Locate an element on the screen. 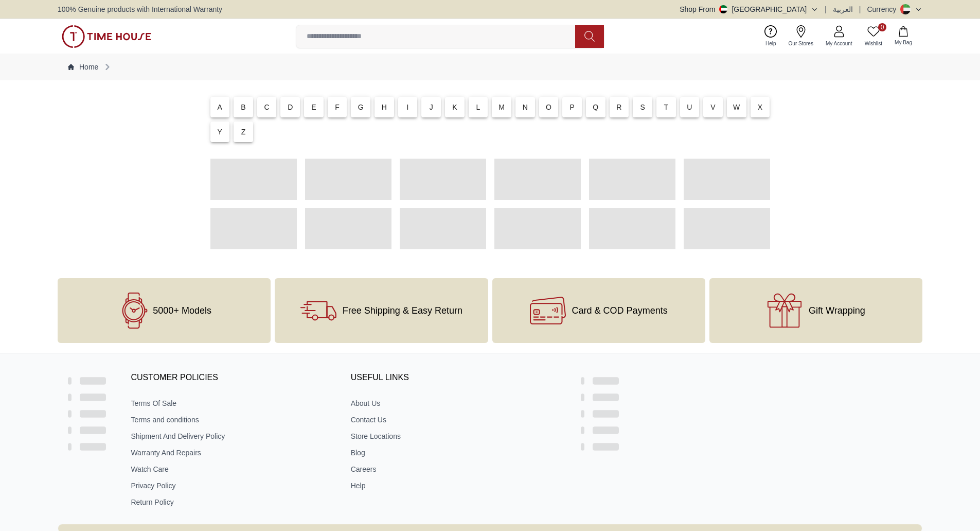  p: F is located at coordinates (337, 107).